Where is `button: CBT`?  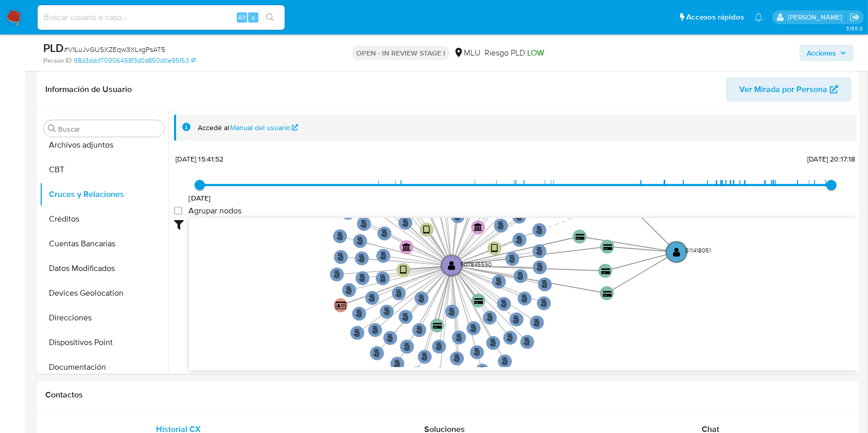 button: CBT is located at coordinates (104, 170).